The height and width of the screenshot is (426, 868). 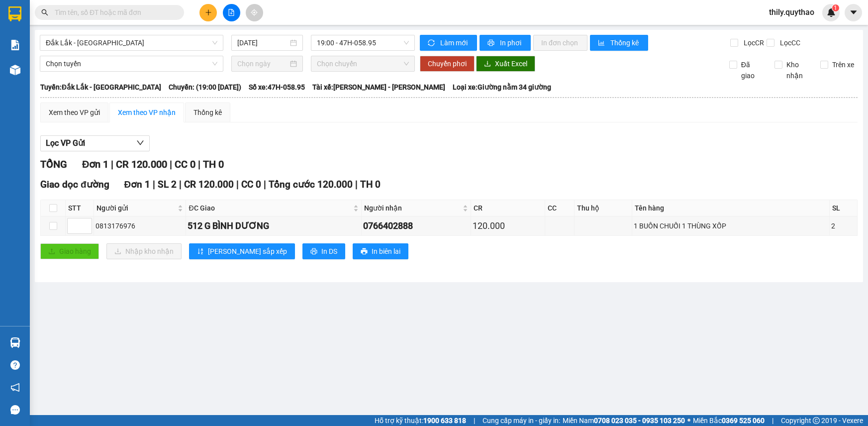 What do you see at coordinates (263, 43) in the screenshot?
I see `input: 14/10/2025` at bounding box center [263, 43].